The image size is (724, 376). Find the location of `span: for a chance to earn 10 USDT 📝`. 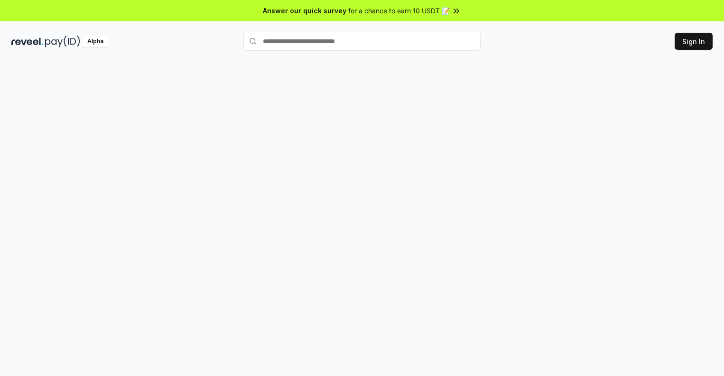

span: for a chance to earn 10 USDT 📝 is located at coordinates (399, 10).